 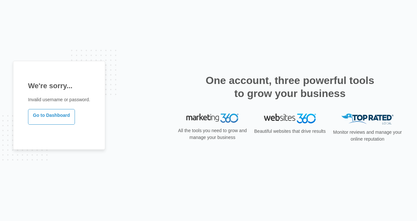 What do you see at coordinates (51, 117) in the screenshot?
I see `a: Go to Dashboard` at bounding box center [51, 117].